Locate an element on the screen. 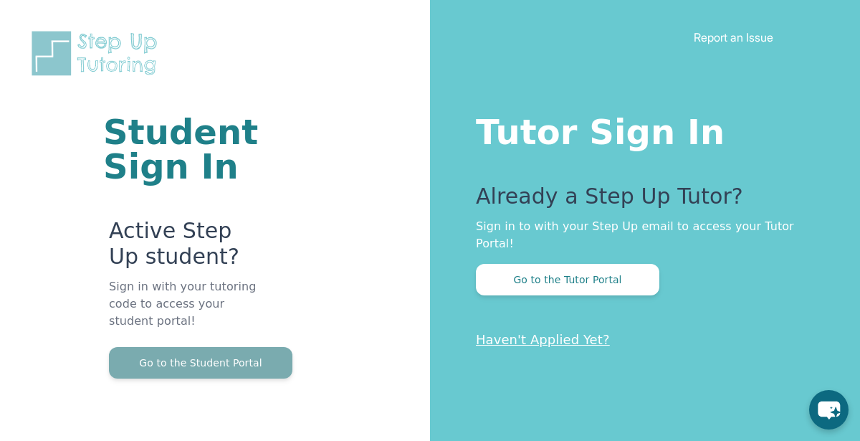 The image size is (860, 441). button: Go to the Student Portal is located at coordinates (201, 363).